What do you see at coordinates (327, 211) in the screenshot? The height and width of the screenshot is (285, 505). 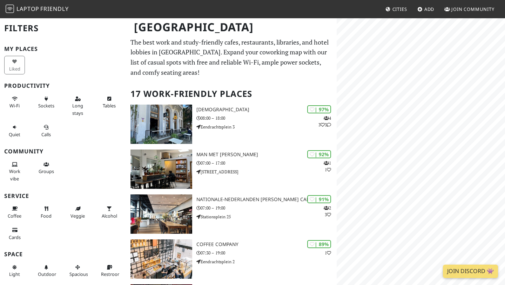 I see `p: 2 3` at bounding box center [327, 211].